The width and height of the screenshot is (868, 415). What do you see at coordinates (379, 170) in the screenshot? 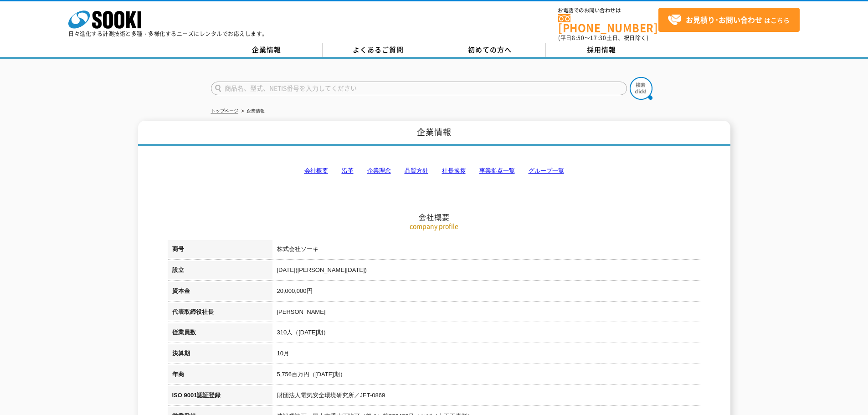
I see `a: 企業理念` at bounding box center [379, 170].